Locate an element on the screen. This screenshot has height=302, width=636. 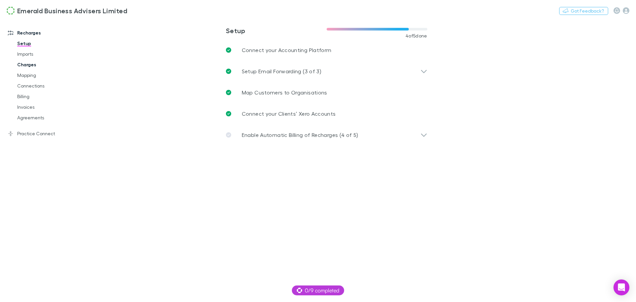
h3: Emerald Business Advisers Limited is located at coordinates (72, 11).